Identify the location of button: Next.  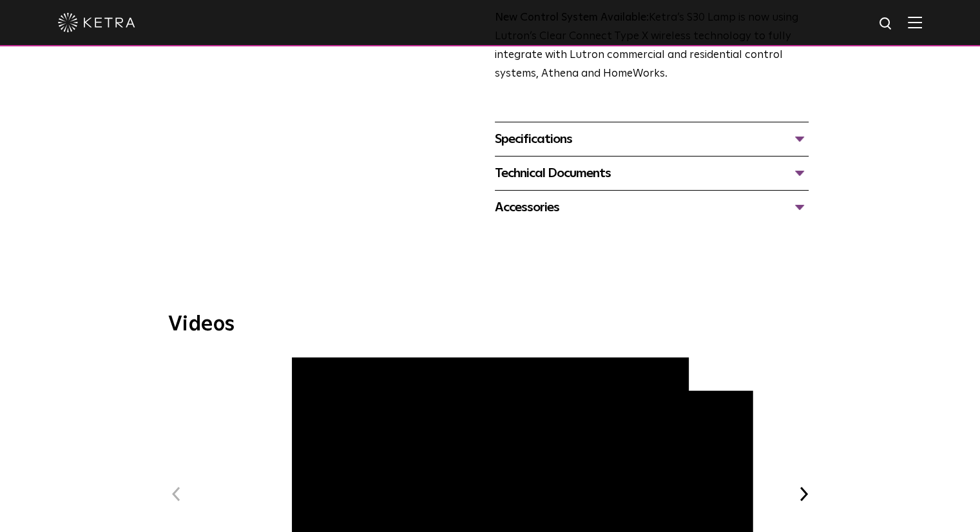
(804, 494).